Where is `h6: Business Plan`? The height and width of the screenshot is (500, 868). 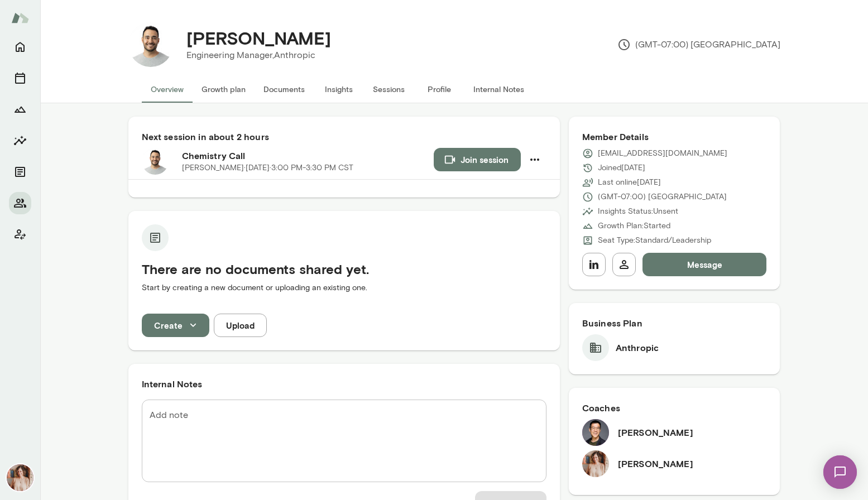 h6: Business Plan is located at coordinates (675, 323).